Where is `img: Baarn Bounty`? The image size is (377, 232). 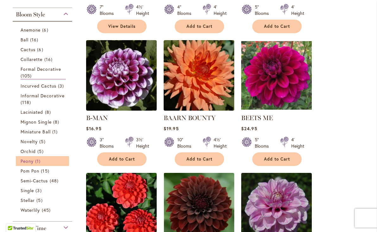
img: Baarn Bounty is located at coordinates (199, 75).